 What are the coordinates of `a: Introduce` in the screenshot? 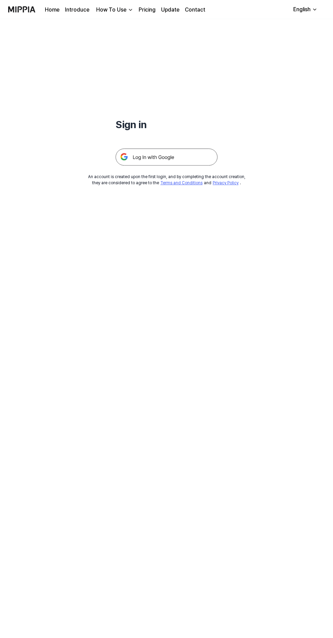 It's located at (77, 10).